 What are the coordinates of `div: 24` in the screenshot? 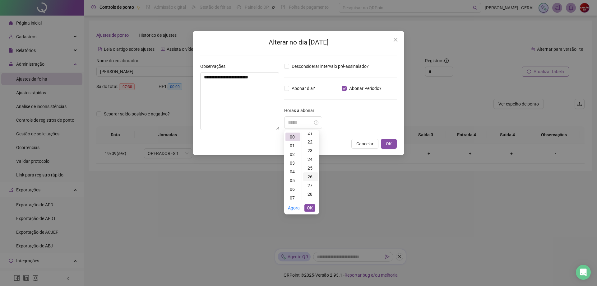 It's located at (311, 159).